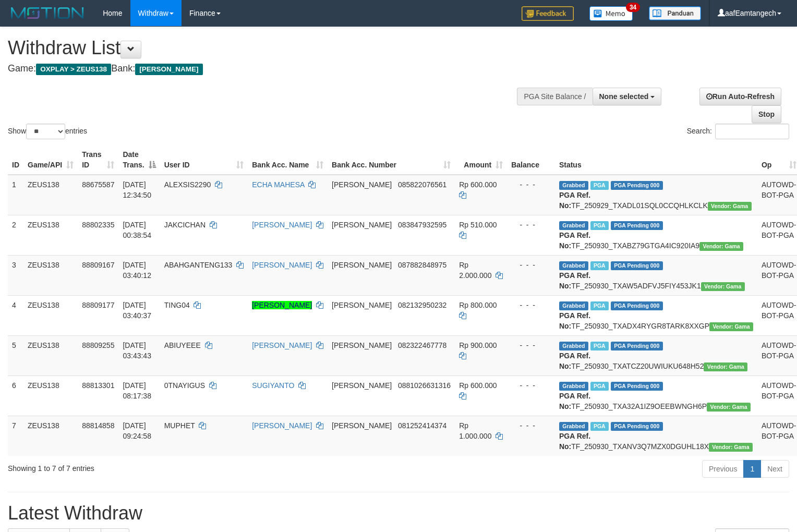  What do you see at coordinates (179, 426) in the screenshot?
I see `span: MUPHET` at bounding box center [179, 426].